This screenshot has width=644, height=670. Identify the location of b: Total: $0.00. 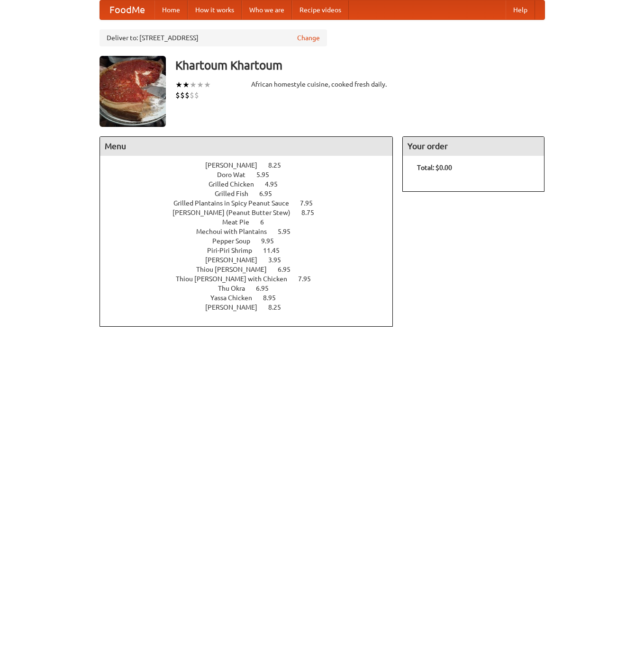
(434, 167).